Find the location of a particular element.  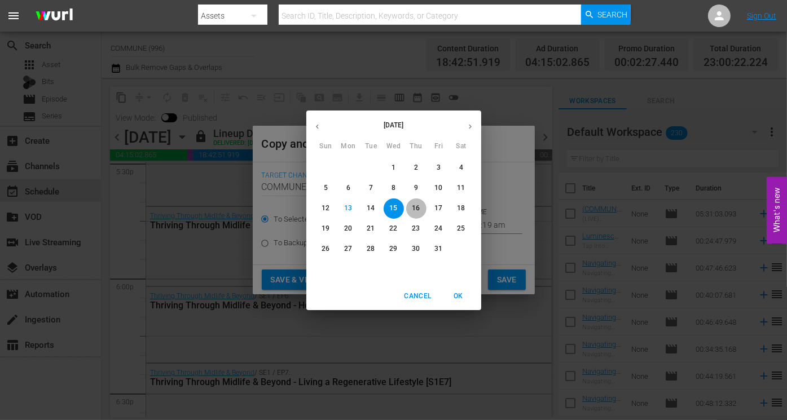

button: 2 is located at coordinates (416, 168).